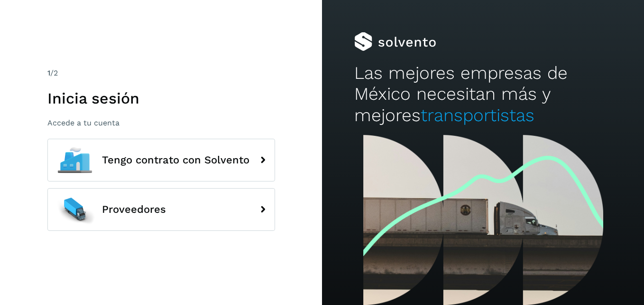  Describe the element at coordinates (477, 115) in the screenshot. I see `span: transportistas` at that location.